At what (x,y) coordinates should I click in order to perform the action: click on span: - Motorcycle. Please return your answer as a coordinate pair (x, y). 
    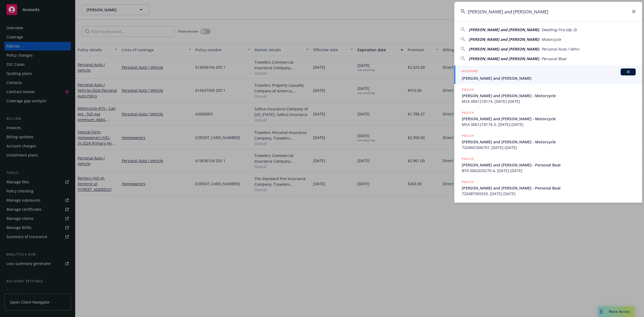
    Looking at the image, I should click on (550, 39).